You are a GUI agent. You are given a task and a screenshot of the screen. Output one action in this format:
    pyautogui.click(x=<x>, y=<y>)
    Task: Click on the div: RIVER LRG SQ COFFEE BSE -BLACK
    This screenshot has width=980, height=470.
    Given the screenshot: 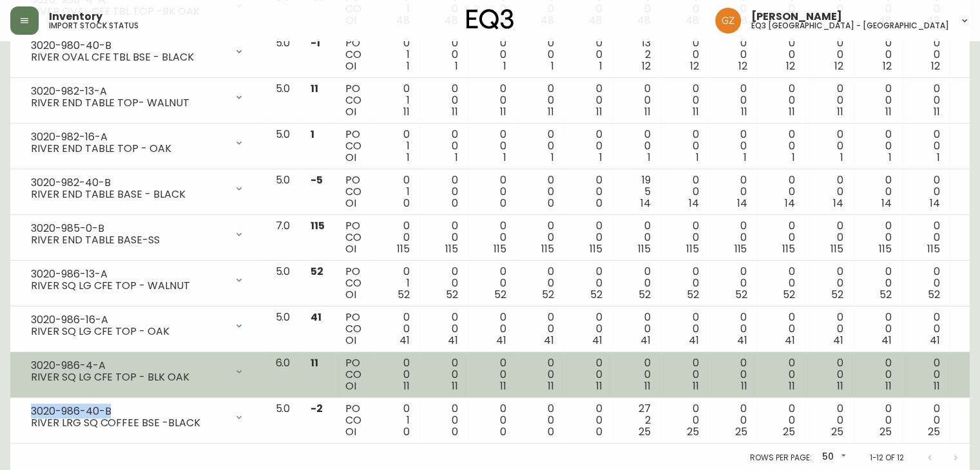 What is the action you would take?
    pyautogui.click(x=128, y=423)
    